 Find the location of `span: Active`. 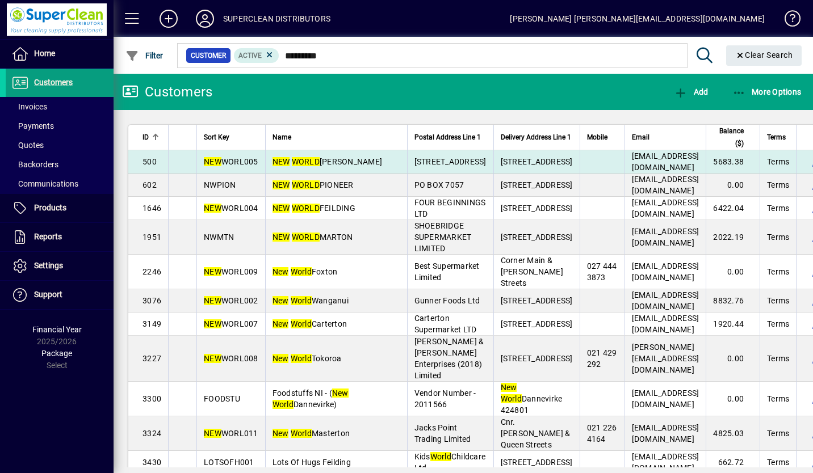

span: Active is located at coordinates (250, 56).